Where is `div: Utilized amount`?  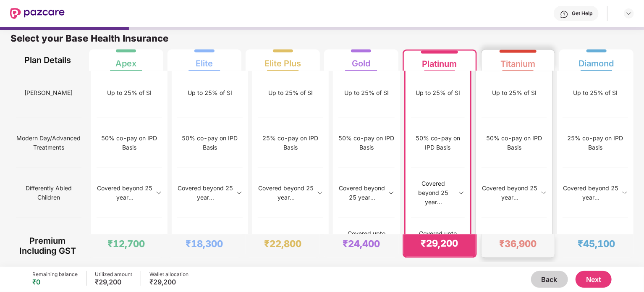 div: Utilized amount is located at coordinates (113, 274).